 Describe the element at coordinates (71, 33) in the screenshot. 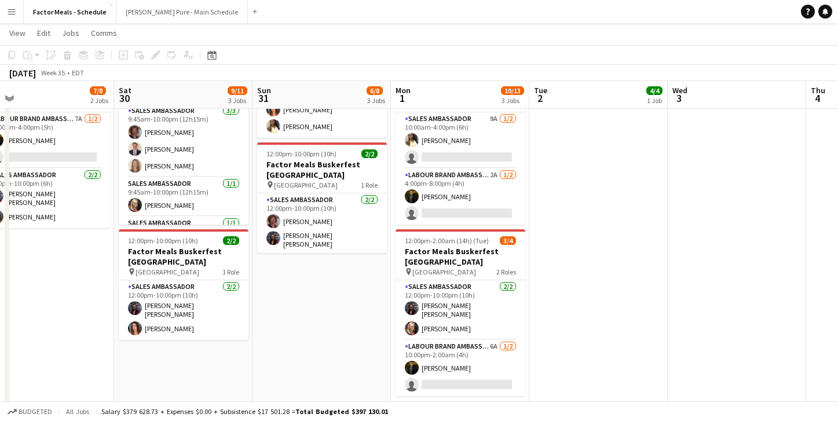

I see `a: Jobs` at that location.